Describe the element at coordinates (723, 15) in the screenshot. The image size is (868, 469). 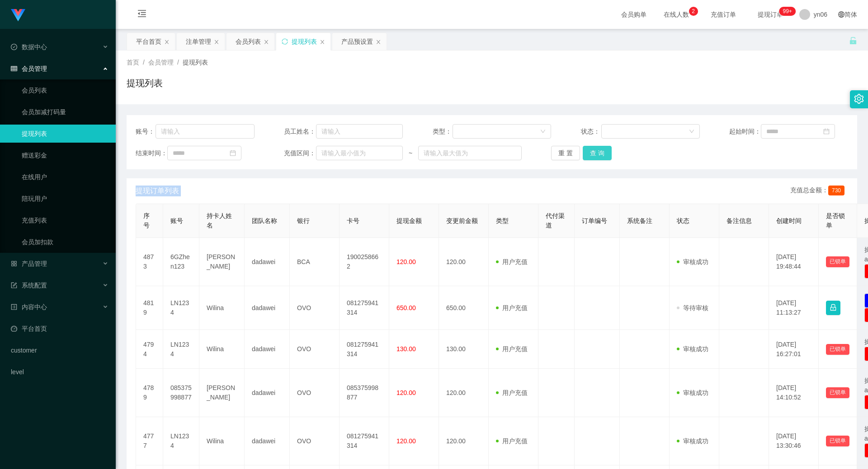
I see `span: 充值订单` at that location.